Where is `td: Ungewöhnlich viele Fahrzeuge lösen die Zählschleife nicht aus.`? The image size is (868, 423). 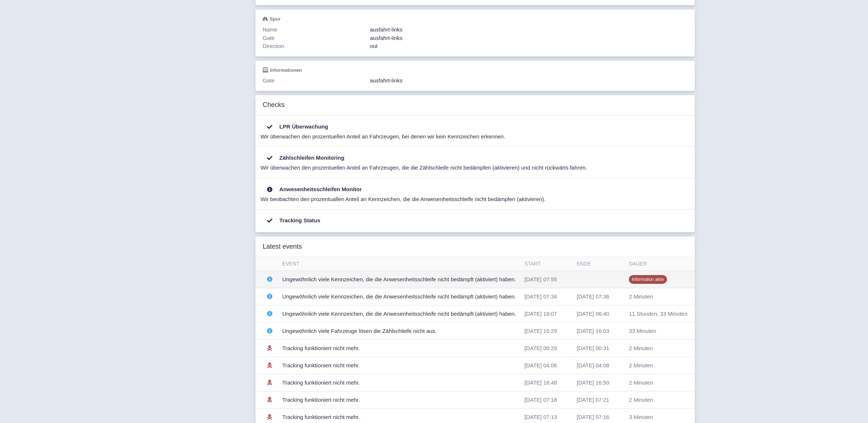 td: Ungewöhnlich viele Fahrzeuge lösen die Zählschleife nicht aus. is located at coordinates (401, 331).